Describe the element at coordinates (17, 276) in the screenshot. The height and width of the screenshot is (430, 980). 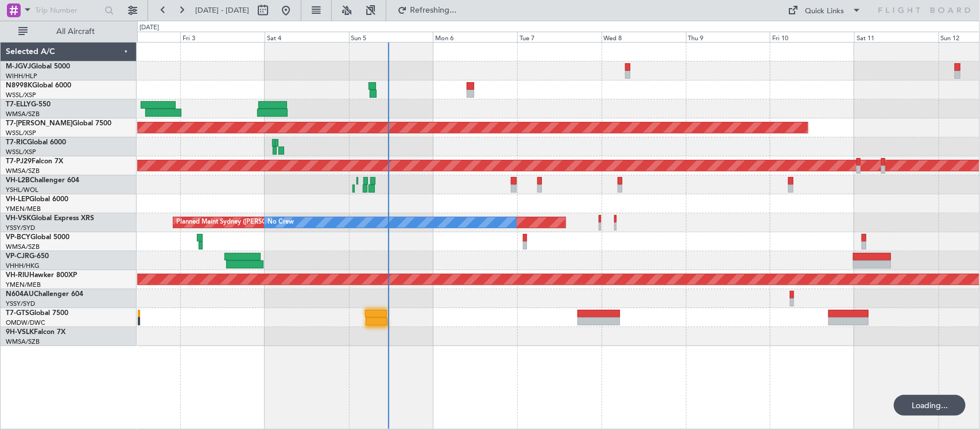
I see `span: VH-RIU` at that location.